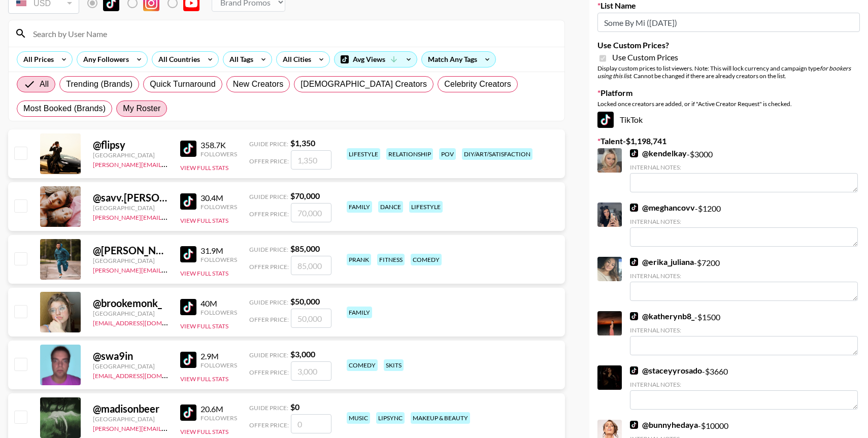 This screenshot has width=868, height=438. What do you see at coordinates (724, 72) in the screenshot?
I see `em: for bookers using this list` at bounding box center [724, 72].